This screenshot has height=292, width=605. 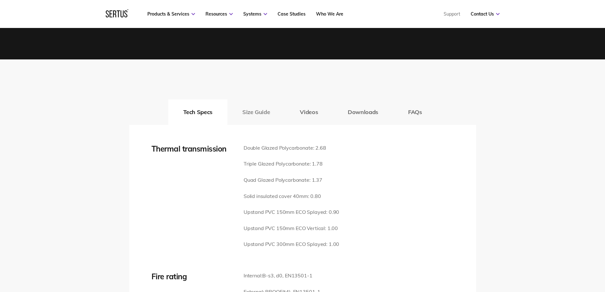 I want to click on p: Solid insulated cover 40mm: 0.80, so click(x=291, y=196).